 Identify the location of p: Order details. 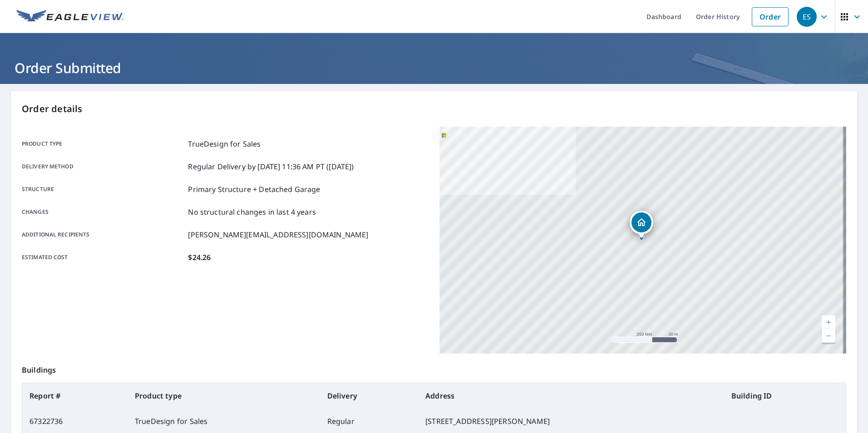
(434, 109).